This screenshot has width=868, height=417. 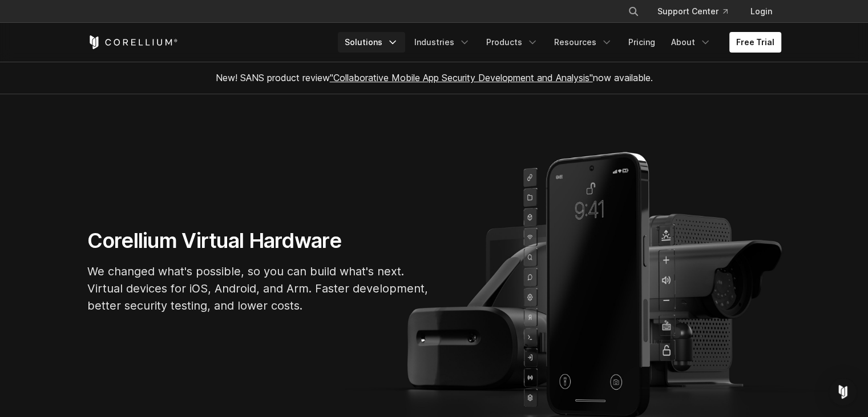 I want to click on a: Products, so click(x=512, y=42).